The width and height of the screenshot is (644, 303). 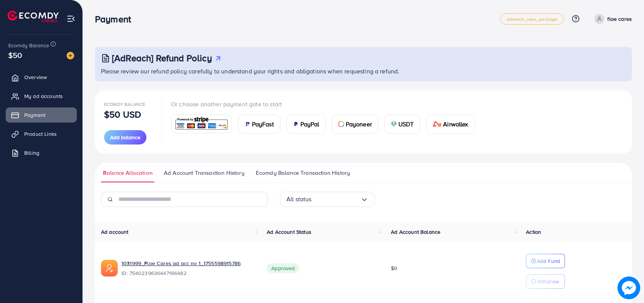 What do you see at coordinates (263, 124) in the screenshot?
I see `span: PayFast` at bounding box center [263, 124].